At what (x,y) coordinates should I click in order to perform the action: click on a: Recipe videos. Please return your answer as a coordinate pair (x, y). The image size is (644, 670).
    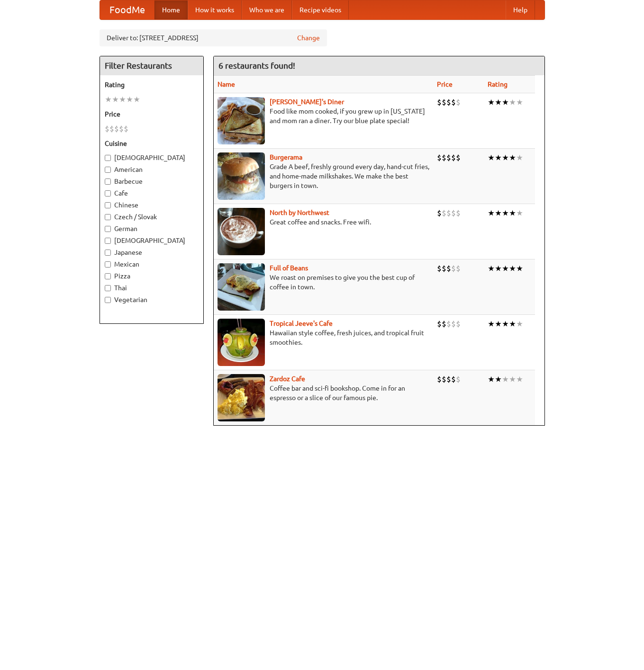
    Looking at the image, I should click on (320, 10).